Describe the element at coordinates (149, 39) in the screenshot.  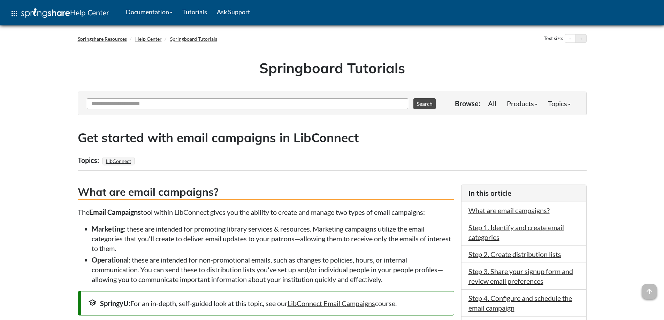
I see `a: Help Center` at that location.